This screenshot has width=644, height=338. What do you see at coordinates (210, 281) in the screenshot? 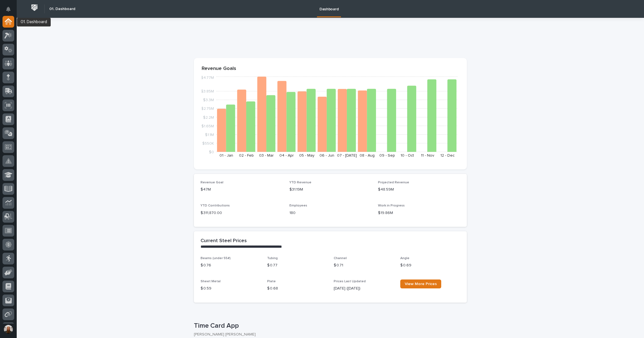
I see `span: Sheet Metal` at bounding box center [210, 281].